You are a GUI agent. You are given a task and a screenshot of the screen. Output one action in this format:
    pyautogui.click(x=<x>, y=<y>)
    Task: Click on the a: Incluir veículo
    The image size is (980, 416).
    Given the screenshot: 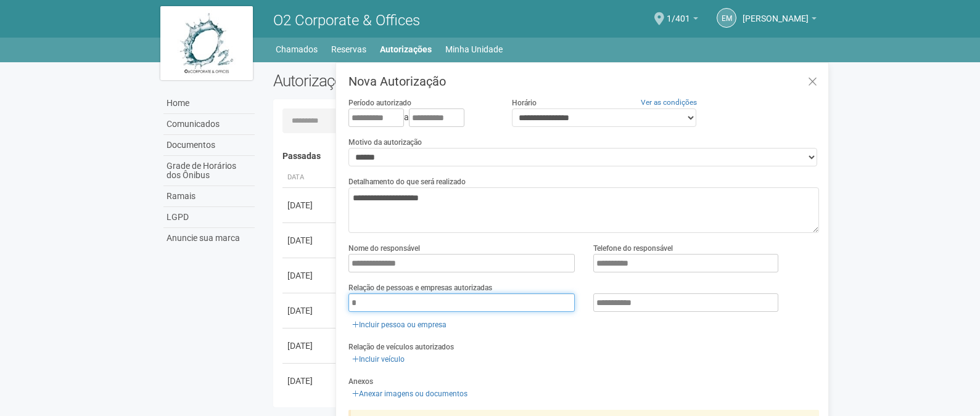 What is the action you would take?
    pyautogui.click(x=378, y=360)
    